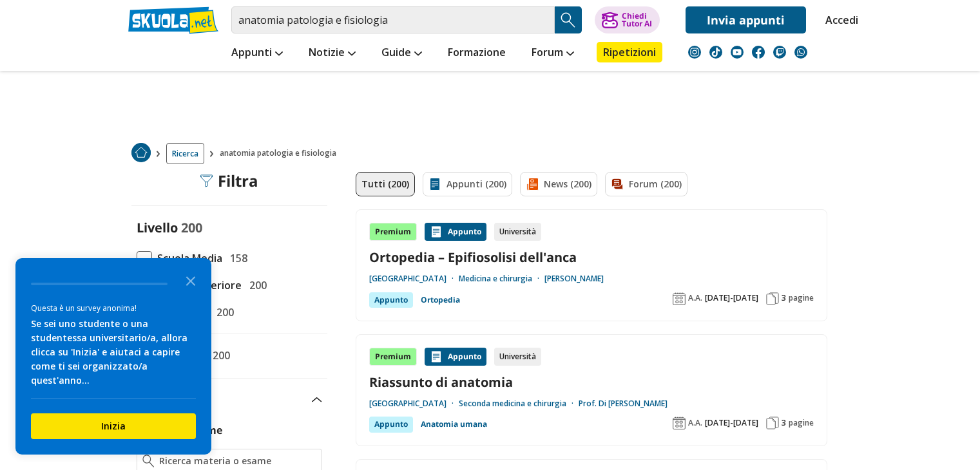 Image resolution: width=980 pixels, height=470 pixels. Describe the element at coordinates (187, 258) in the screenshot. I see `span: Scuola Media` at that location.